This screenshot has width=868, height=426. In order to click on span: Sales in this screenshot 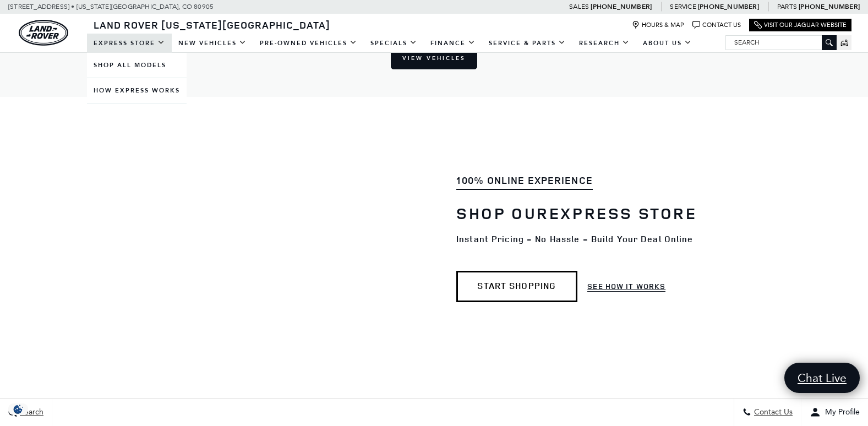, I will do `click(579, 7)`.